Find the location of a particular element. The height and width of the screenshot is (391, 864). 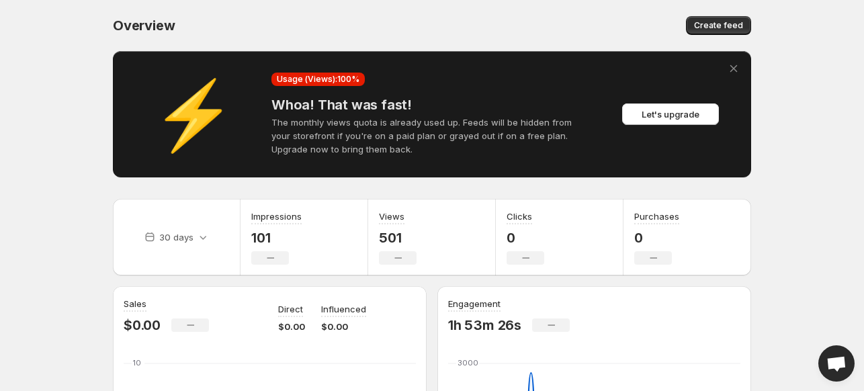

span: Overview is located at coordinates (144, 26).